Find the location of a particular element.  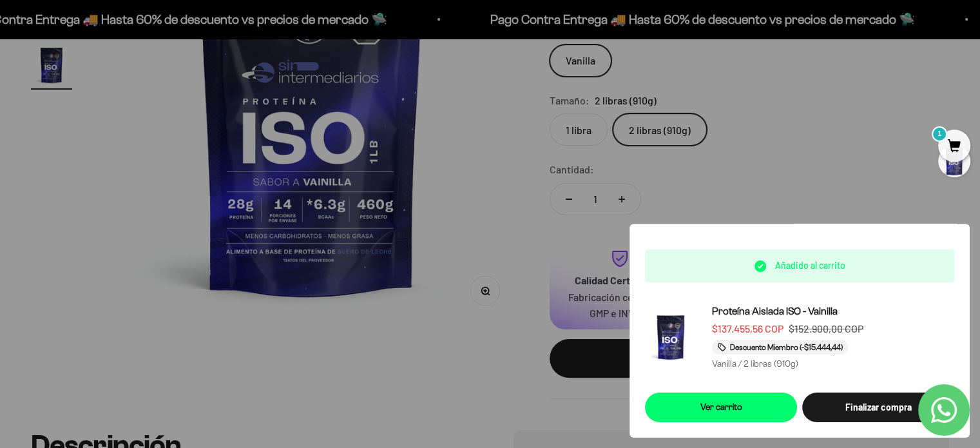

p: Pago Contra Entrega 🚚 Hasta 60% de descuento vs precios de mercado 🛸 is located at coordinates (697, 19).